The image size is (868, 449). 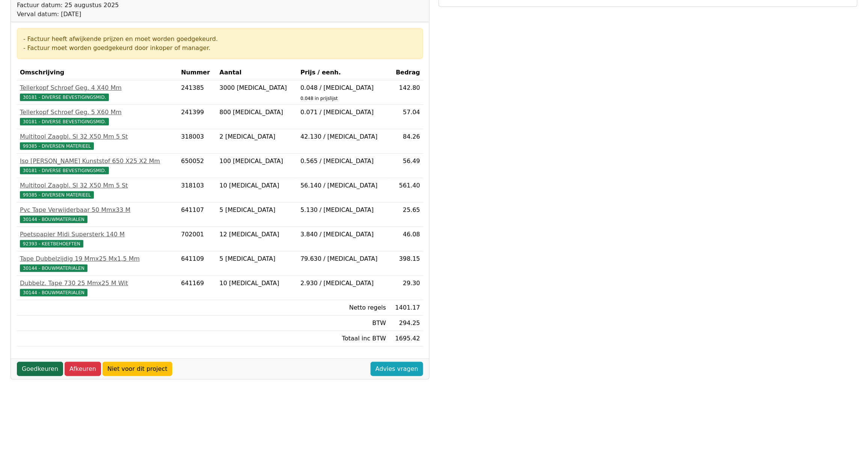 What do you see at coordinates (406, 73) in the screenshot?
I see `th: Bedrag` at bounding box center [406, 73].